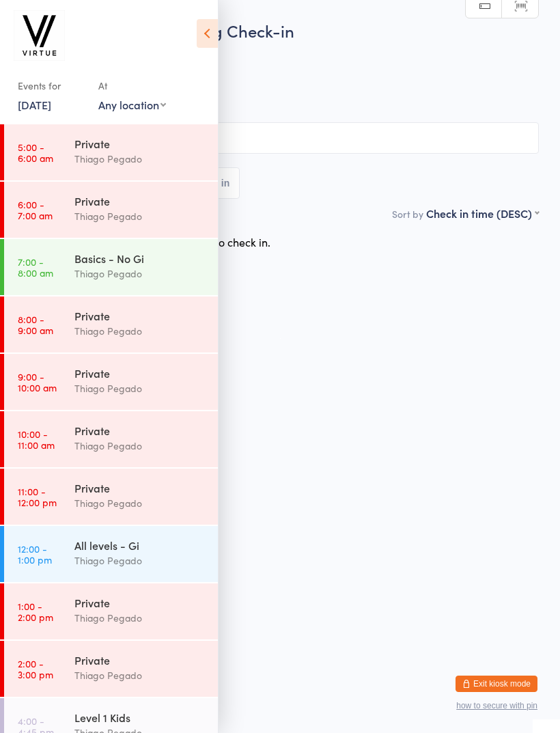 This screenshot has height=733, width=560. I want to click on a: 10:00 -11:00 amPrivateThiago Pegado, so click(111, 439).